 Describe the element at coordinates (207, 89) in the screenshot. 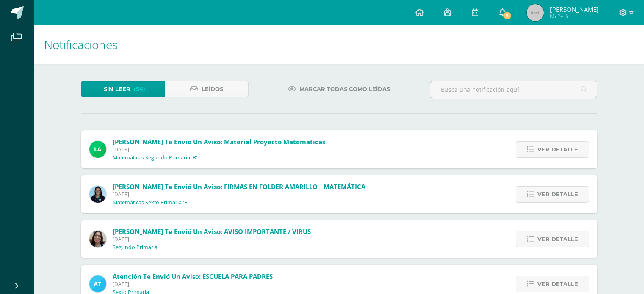

I see `a: Leídos` at that location.